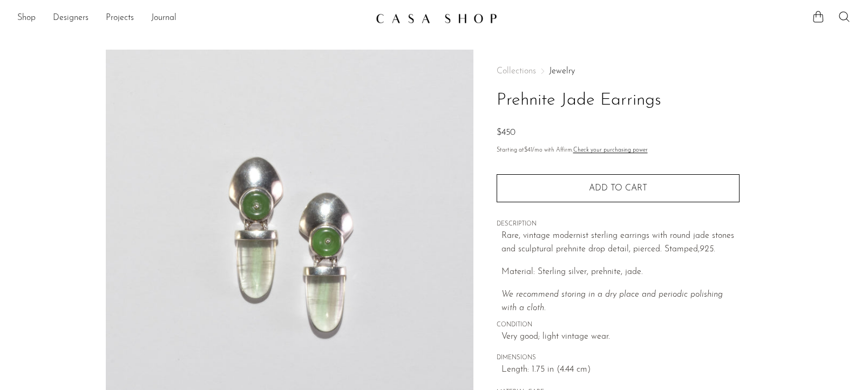  Describe the element at coordinates (618, 150) in the screenshot. I see `p: Starting at /mo with Affirm.` at that location.